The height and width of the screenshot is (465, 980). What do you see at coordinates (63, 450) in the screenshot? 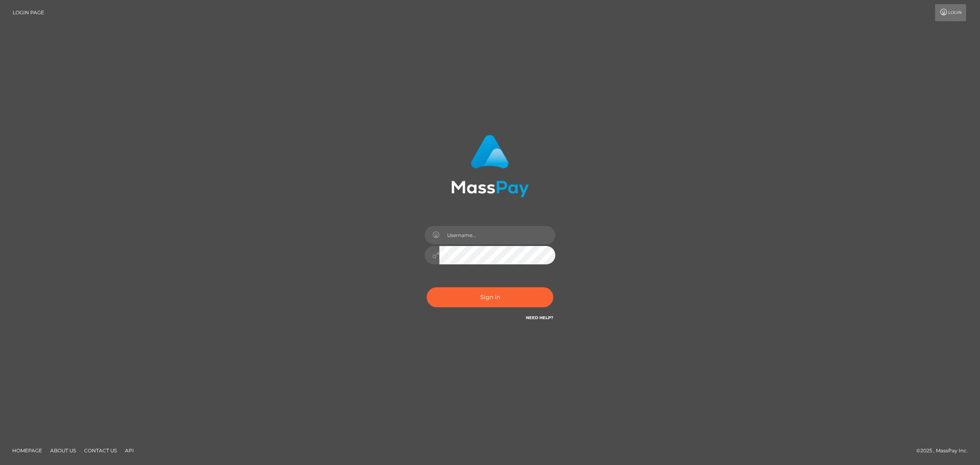
I see `a: About Us` at bounding box center [63, 450].